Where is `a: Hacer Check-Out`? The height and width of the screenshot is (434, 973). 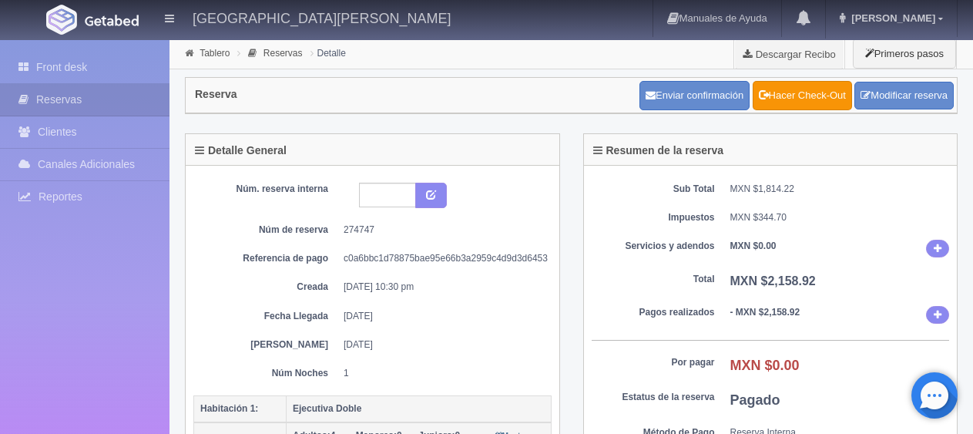 a: Hacer Check-Out is located at coordinates (802, 96).